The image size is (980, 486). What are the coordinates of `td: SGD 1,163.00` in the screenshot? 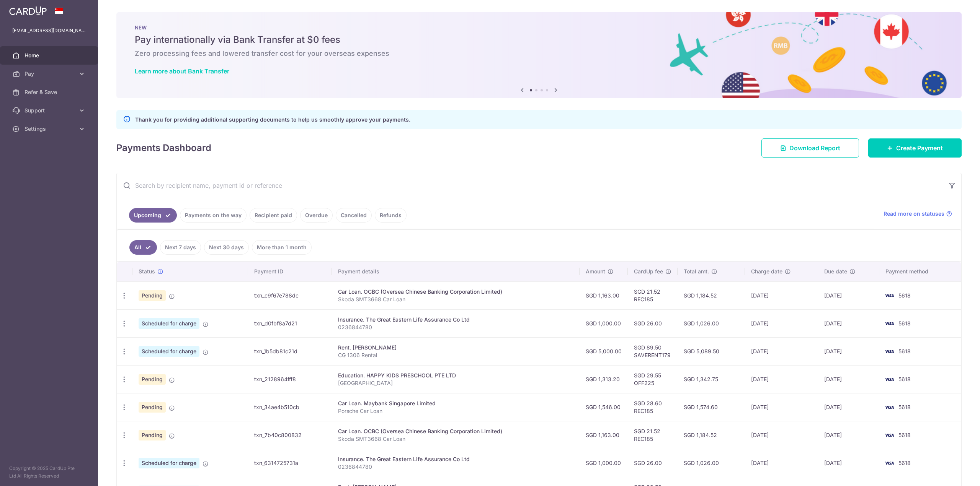 It's located at (604, 295).